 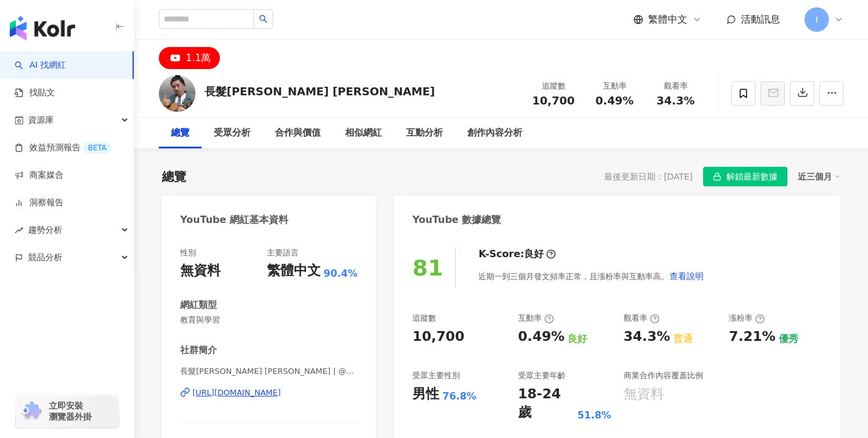 What do you see at coordinates (178, 94) in the screenshot?
I see `img: KOL Avatar` at bounding box center [178, 94].